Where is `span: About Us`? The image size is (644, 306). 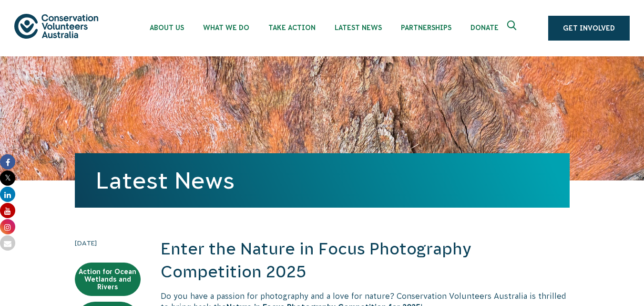 span: About Us is located at coordinates (167, 28).